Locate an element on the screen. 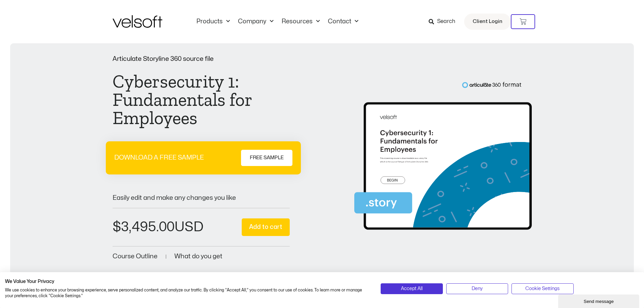 The width and height of the screenshot is (644, 308). a: Course Outline is located at coordinates (135, 256).